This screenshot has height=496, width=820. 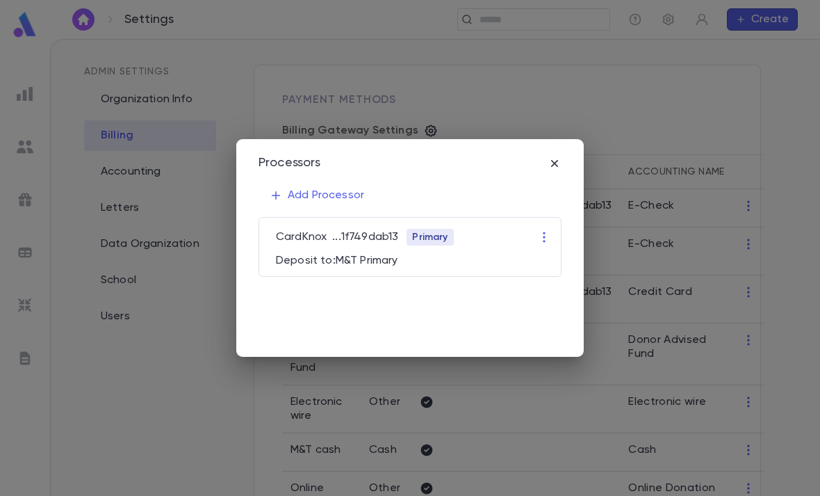 I want to click on p: CardKnox, so click(x=301, y=237).